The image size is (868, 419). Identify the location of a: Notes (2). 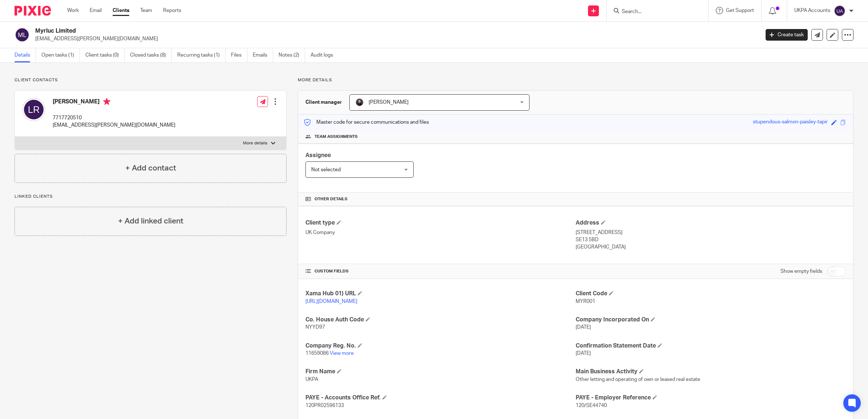
(292, 55).